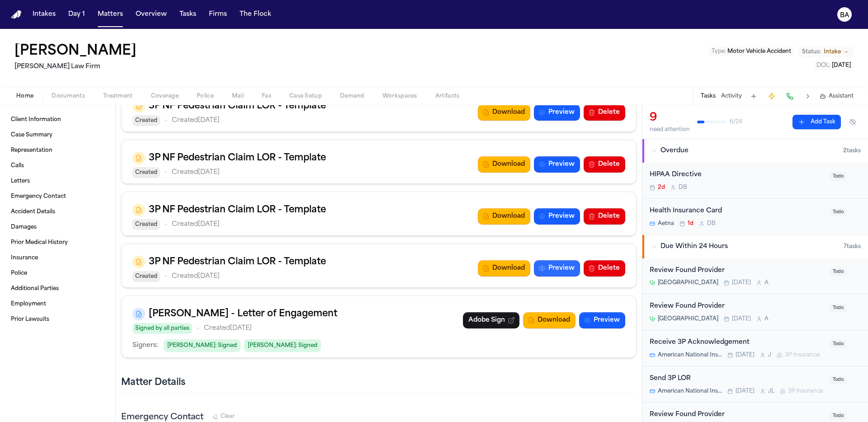 Image resolution: width=868 pixels, height=422 pixels. Describe the element at coordinates (218, 15) in the screenshot. I see `a: Firms` at that location.